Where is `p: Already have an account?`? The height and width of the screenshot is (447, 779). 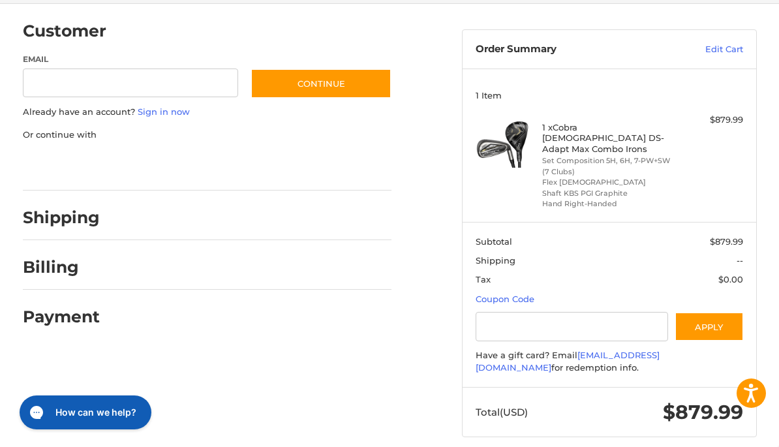
p: Already have an account? is located at coordinates (207, 112).